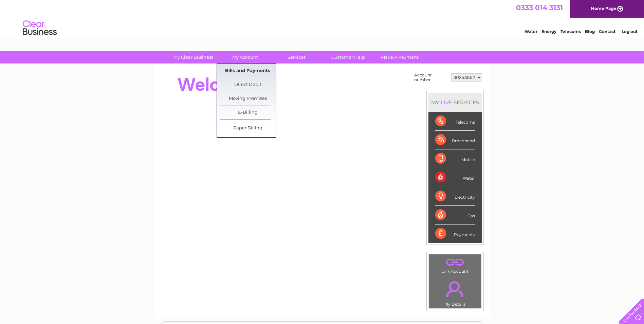 The height and width of the screenshot is (324, 644). Describe the element at coordinates (247, 99) in the screenshot. I see `a: Moving Premises` at that location.